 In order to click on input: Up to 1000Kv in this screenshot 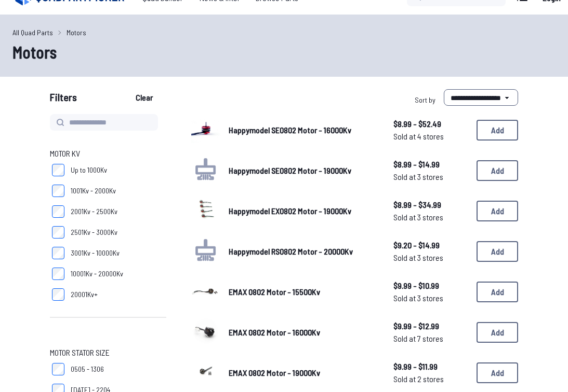, I will do `click(58, 170)`.